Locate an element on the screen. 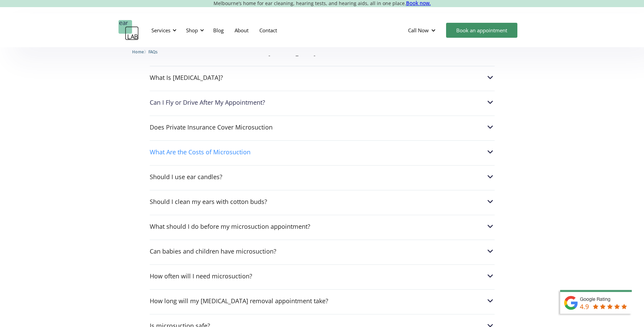 This screenshot has height=327, width=644. a: Home is located at coordinates (138, 52).